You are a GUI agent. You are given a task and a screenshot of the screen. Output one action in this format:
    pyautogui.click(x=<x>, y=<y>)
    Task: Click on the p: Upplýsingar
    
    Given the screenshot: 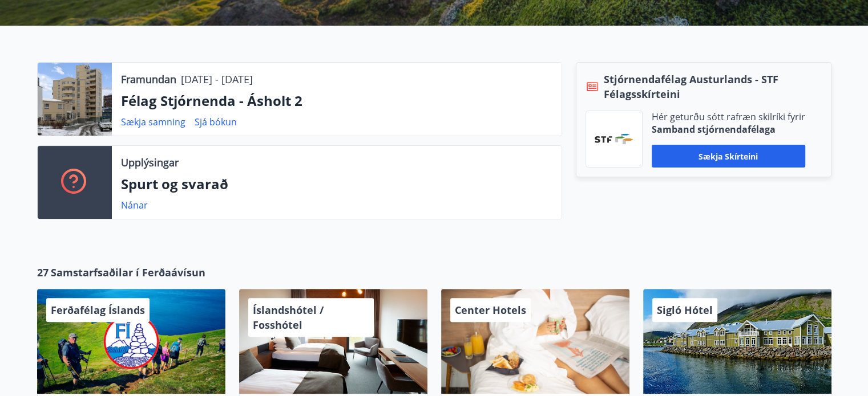 What is the action you would take?
    pyautogui.click(x=150, y=162)
    